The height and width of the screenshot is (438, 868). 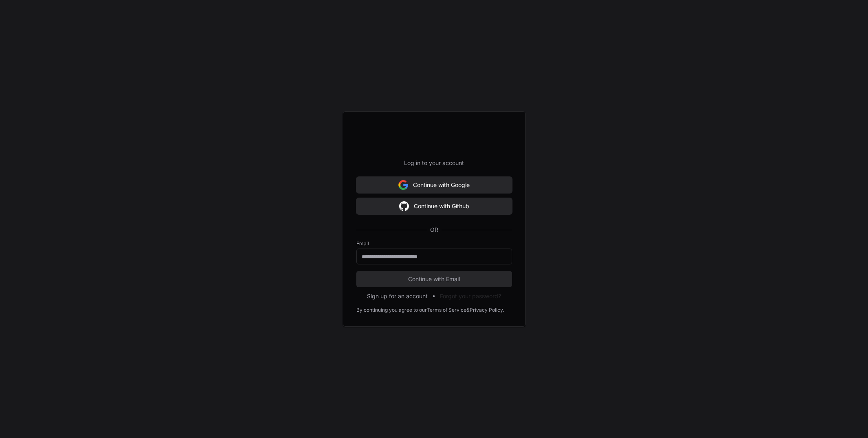 What do you see at coordinates (397, 297) in the screenshot?
I see `button: Sign up for an account` at bounding box center [397, 297].